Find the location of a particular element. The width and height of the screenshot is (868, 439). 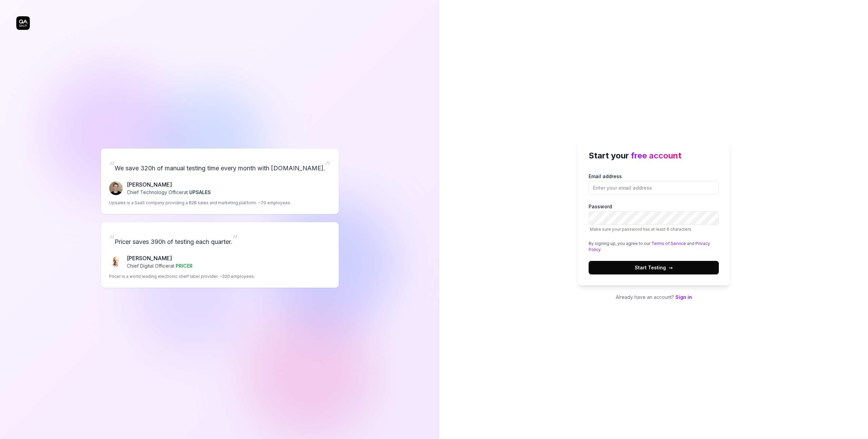

h2: Start your is located at coordinates (654, 156).